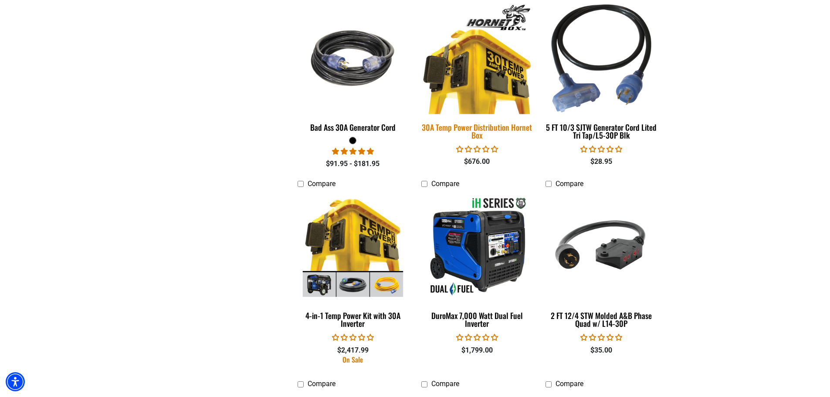 The width and height of the screenshot is (830, 397). What do you see at coordinates (353, 359) in the screenshot?
I see `div: On Sale` at bounding box center [353, 359].